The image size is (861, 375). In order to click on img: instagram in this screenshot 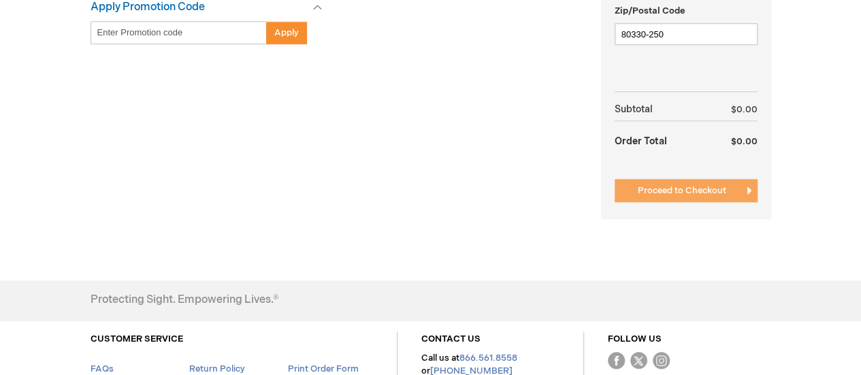, I will do `click(661, 360)`.